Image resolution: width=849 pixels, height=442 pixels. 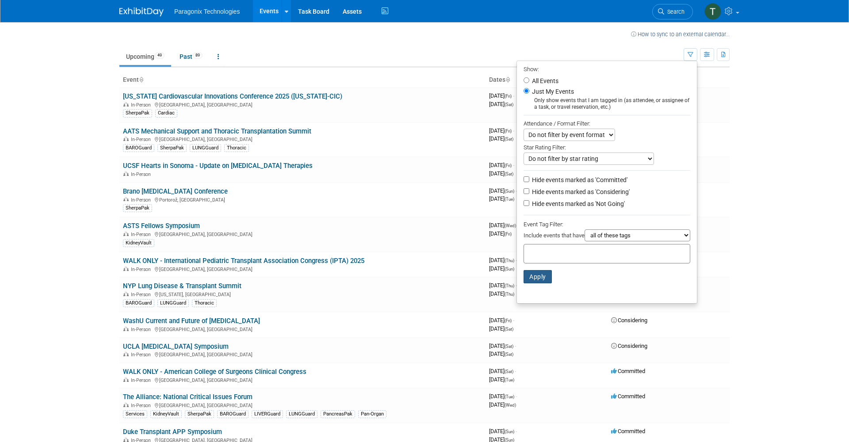 I want to click on label: Hide events marked as 'Committed', so click(x=579, y=180).